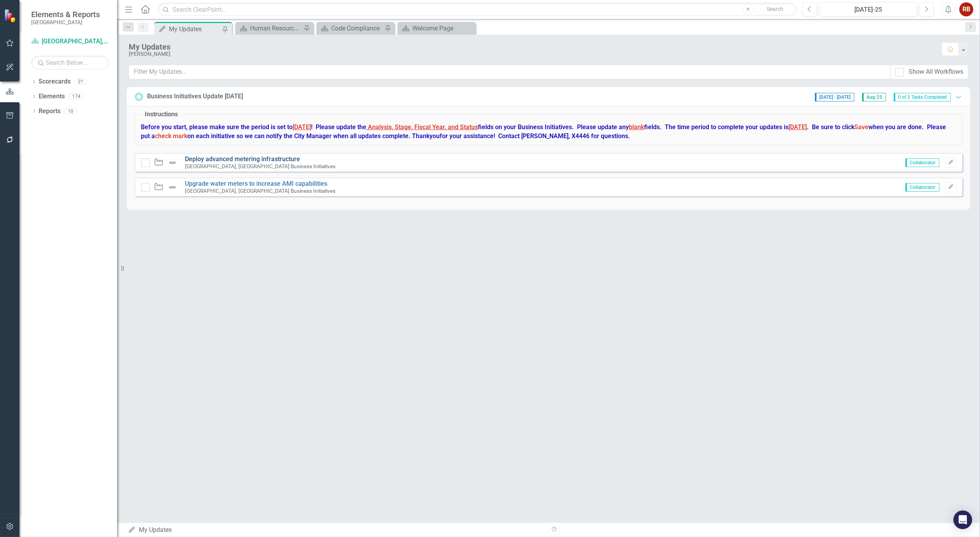  What do you see at coordinates (70, 111) in the screenshot?
I see `div: 10` at bounding box center [70, 111].